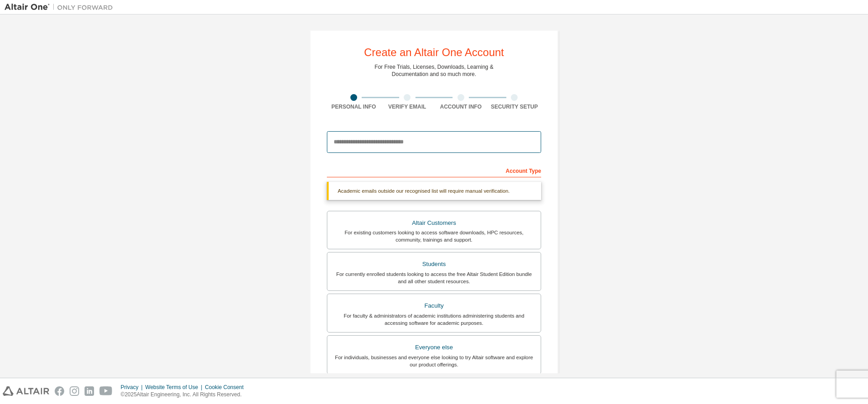 This screenshot has width=868, height=404. I want to click on img: youtube.svg, so click(106, 391).